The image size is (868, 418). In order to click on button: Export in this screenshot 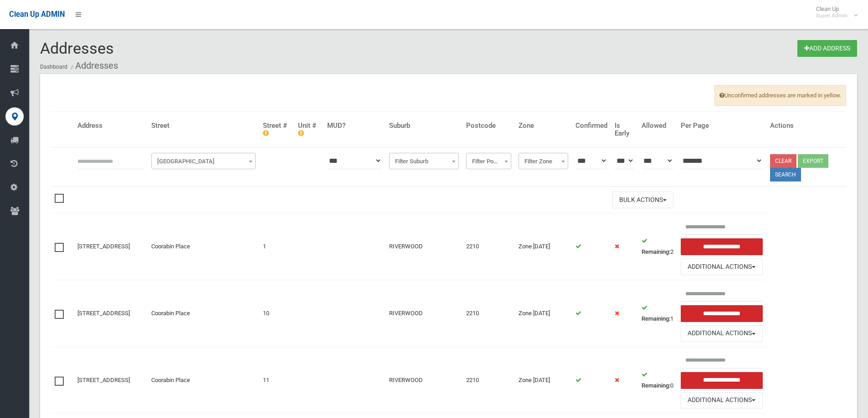, I will do `click(813, 161)`.